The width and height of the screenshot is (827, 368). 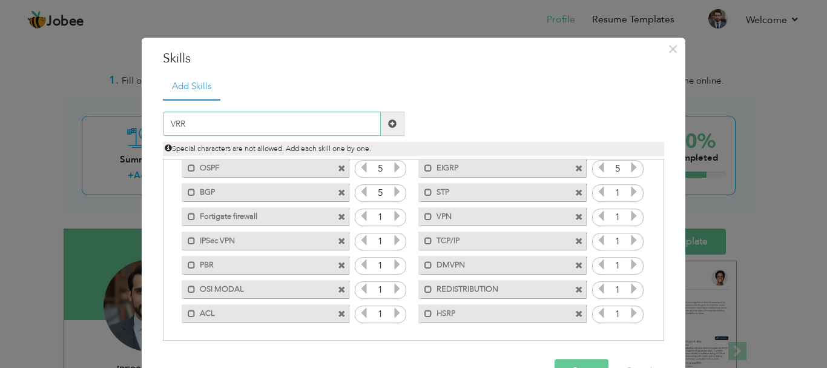 I want to click on label: VPN, so click(x=494, y=214).